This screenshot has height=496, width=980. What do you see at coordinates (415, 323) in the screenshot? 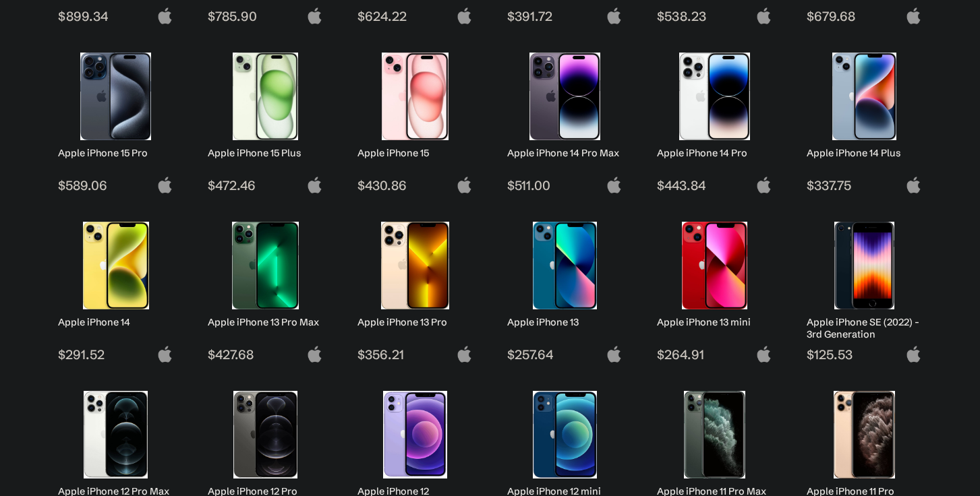
I see `h2: Apple iPhone 13 Pro` at bounding box center [415, 323].